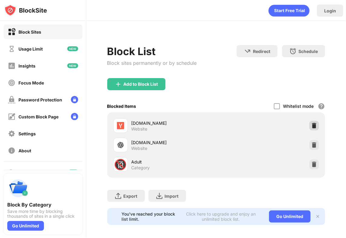 The width and height of the screenshot is (346, 238). I want to click on div: Export, so click(131, 196).